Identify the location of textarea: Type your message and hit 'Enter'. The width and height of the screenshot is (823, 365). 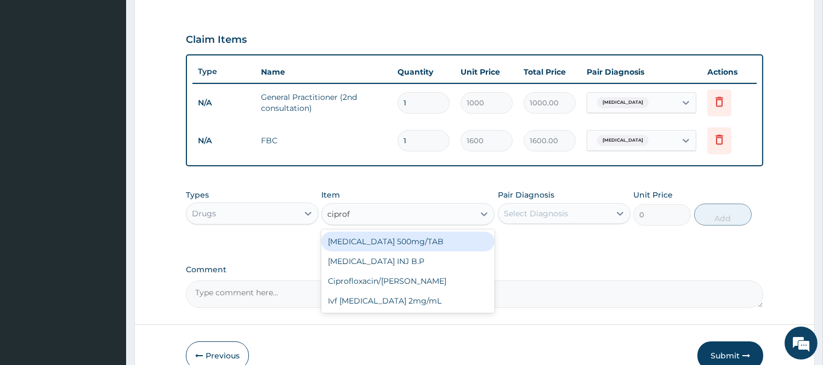
(107, 265).